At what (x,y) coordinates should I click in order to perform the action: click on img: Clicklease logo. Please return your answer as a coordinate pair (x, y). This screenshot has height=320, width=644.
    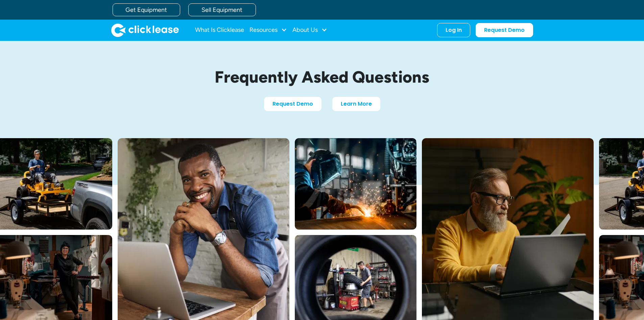
    Looking at the image, I should click on (145, 30).